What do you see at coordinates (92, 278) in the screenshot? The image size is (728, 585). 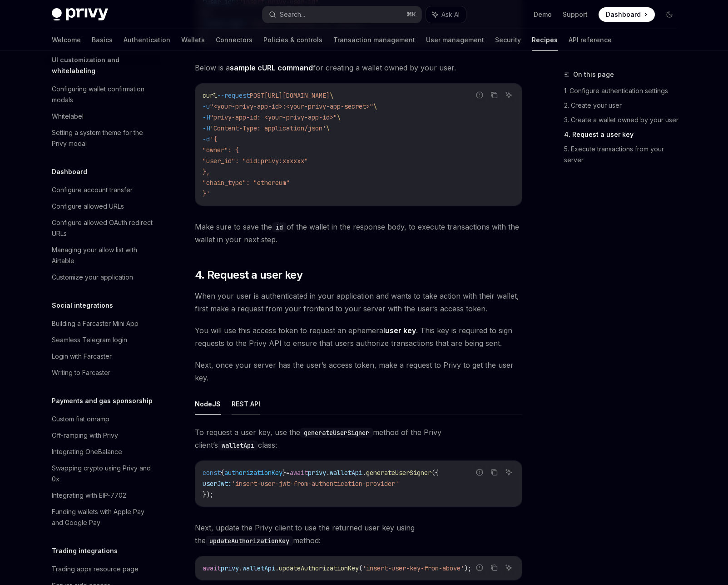 I see `div: Customize your application` at bounding box center [92, 278].